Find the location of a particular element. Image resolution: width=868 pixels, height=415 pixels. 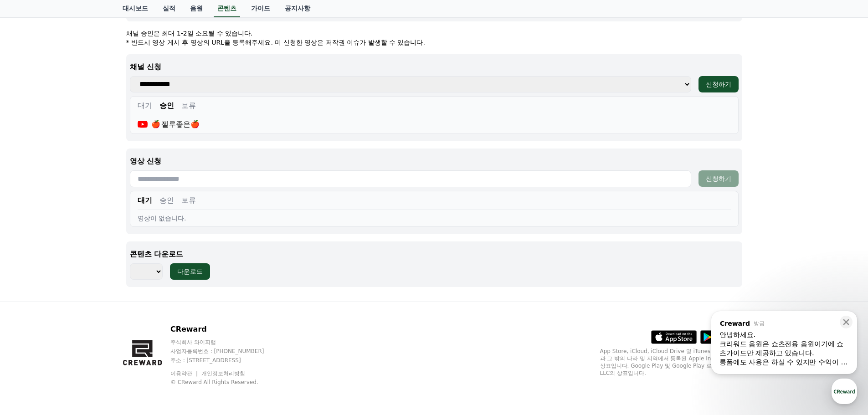

p: 영상 신청 is located at coordinates (434, 161).